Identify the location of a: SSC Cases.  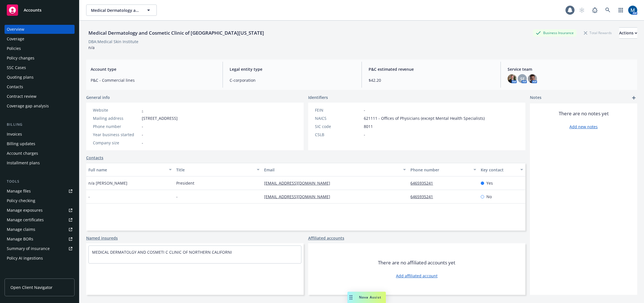
(40, 67).